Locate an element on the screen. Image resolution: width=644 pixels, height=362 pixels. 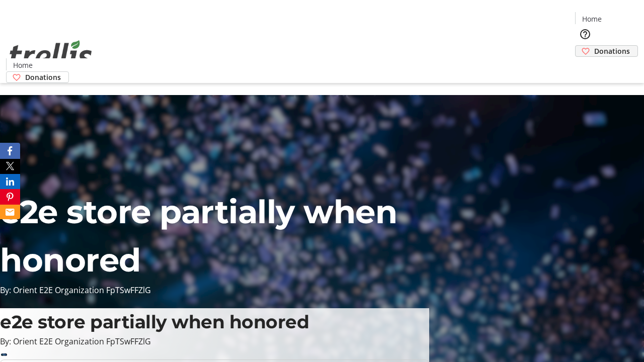
button: Help is located at coordinates (585, 34).